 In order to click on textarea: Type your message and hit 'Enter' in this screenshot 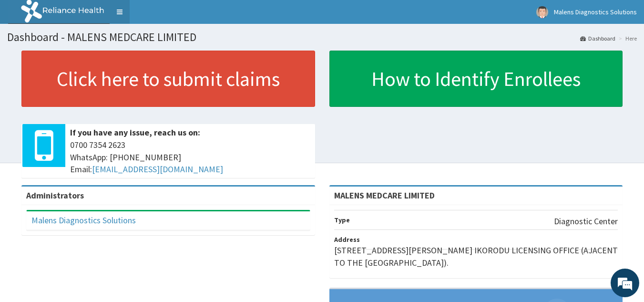, I will do `click(93, 217)`.